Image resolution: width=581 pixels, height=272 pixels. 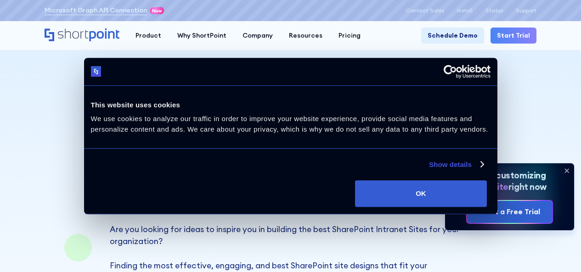 What do you see at coordinates (425, 11) in the screenshot?
I see `a: Contact Sales` at bounding box center [425, 11].